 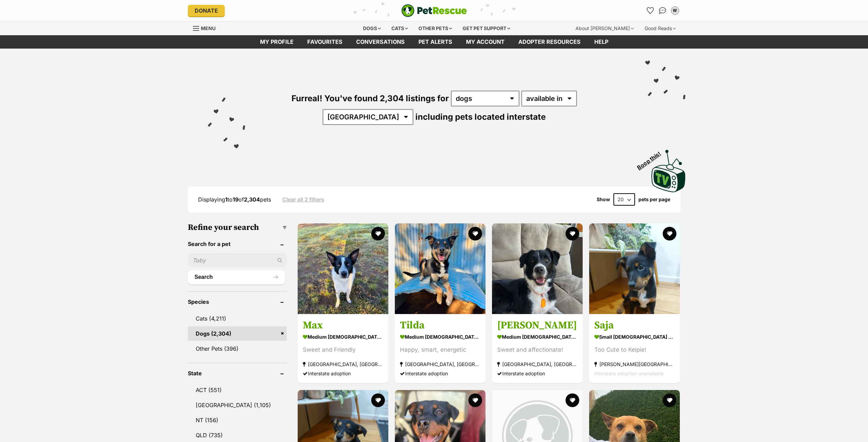 I want to click on div: Good Reads, so click(x=660, y=29).